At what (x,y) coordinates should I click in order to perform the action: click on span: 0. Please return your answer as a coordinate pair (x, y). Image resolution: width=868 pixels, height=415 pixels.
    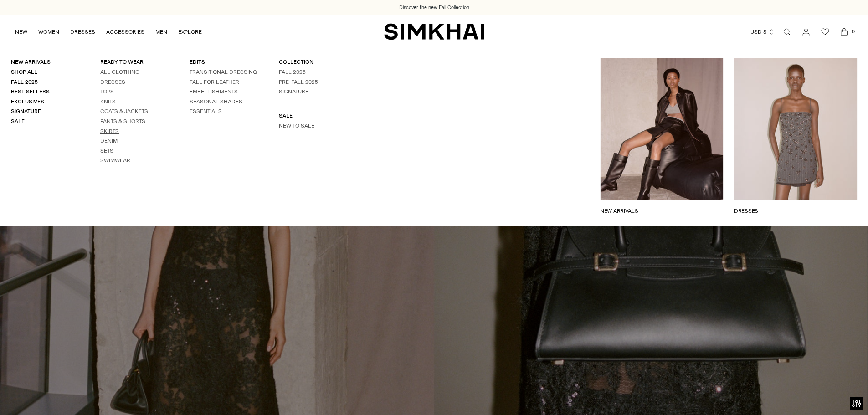
    Looking at the image, I should click on (853, 32).